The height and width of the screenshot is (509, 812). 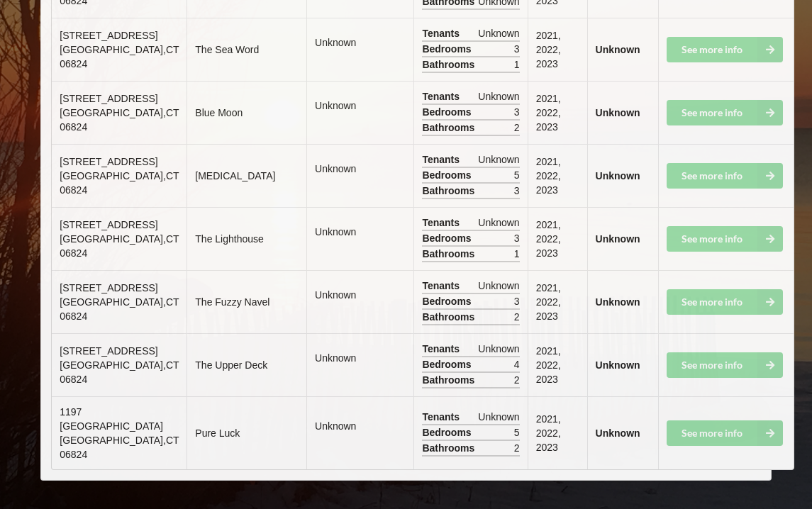 What do you see at coordinates (246, 302) in the screenshot?
I see `td: The Fuzzy Navel` at bounding box center [246, 302].